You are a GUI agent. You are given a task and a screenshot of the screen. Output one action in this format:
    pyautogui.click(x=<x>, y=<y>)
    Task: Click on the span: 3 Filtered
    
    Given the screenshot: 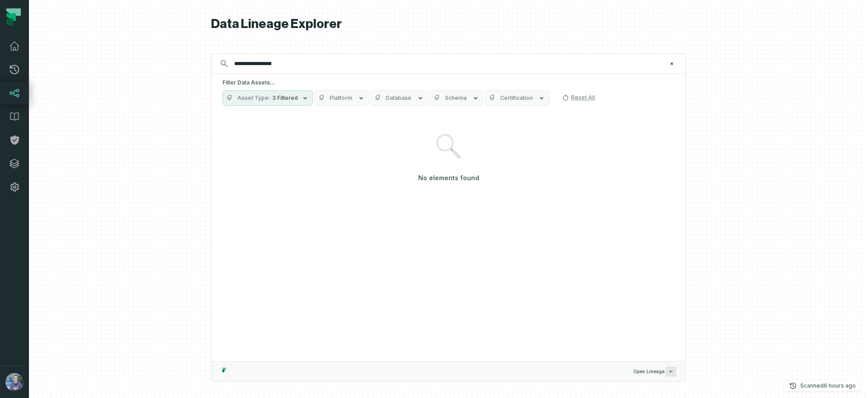 What is the action you would take?
    pyautogui.click(x=285, y=98)
    